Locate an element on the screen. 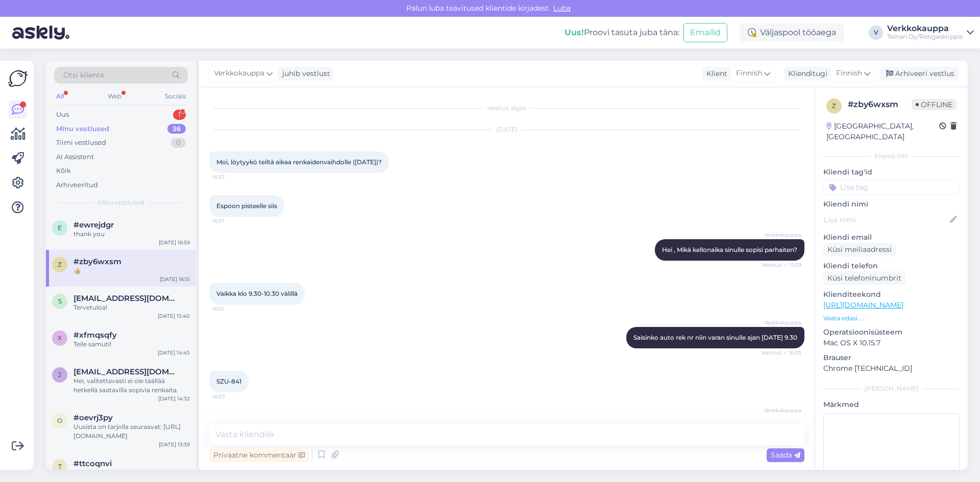  span: Otsi kliente is located at coordinates (84, 75).